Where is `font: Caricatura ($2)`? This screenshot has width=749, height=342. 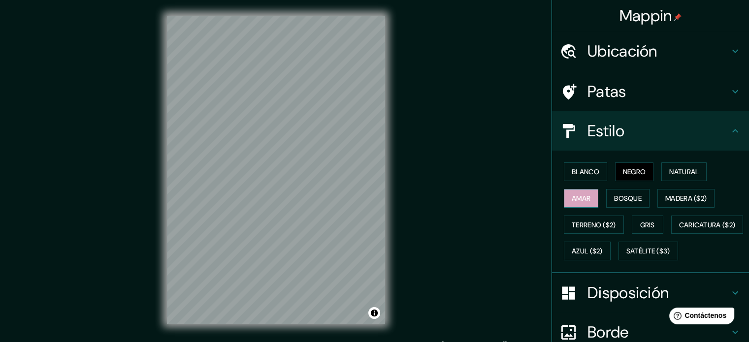
font: Caricatura ($2) is located at coordinates (707, 225).